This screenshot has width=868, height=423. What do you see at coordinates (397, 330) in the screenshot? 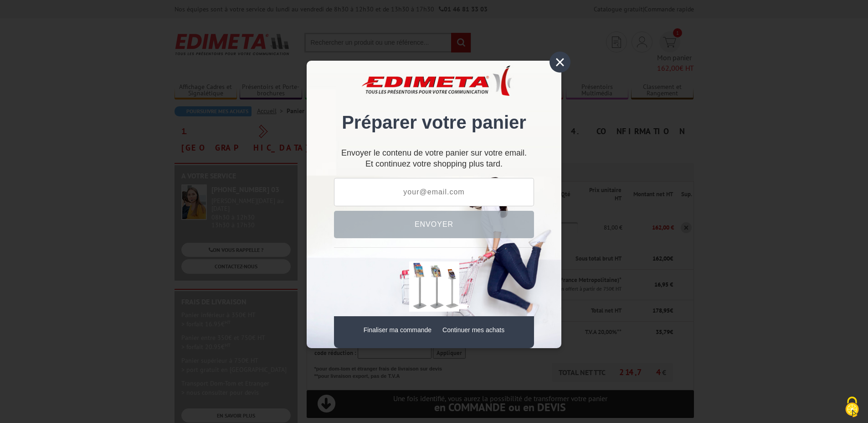
I see `a: Finaliser ma commande` at bounding box center [397, 330].